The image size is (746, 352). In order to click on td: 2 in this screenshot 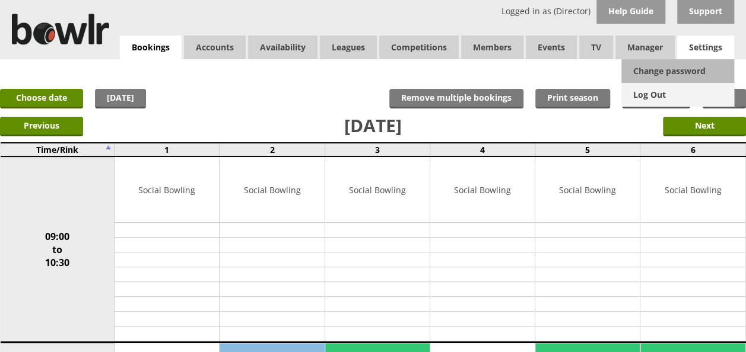, I will do `click(272, 149)`.